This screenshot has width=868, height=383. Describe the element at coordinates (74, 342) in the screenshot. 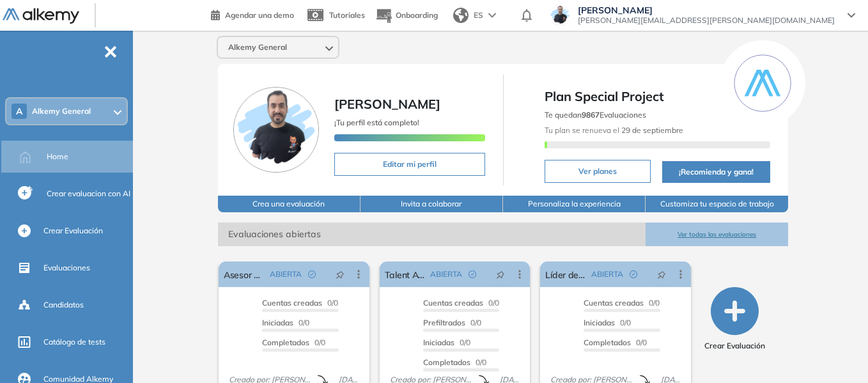

I see `span: Catálogo de tests` at that location.